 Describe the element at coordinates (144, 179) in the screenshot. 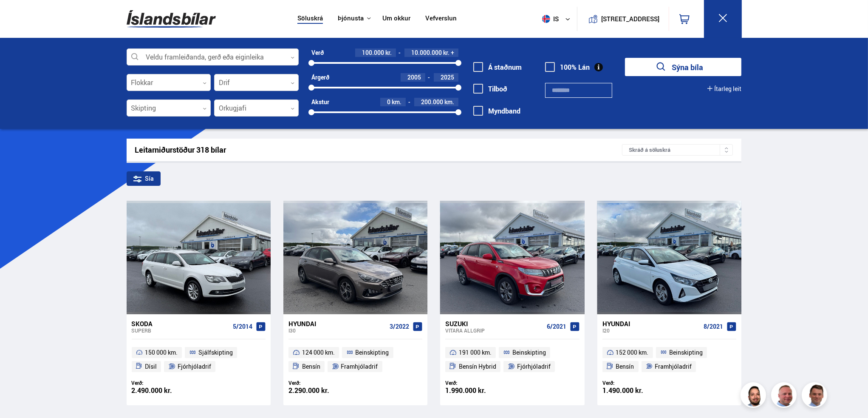

I see `div: Sía` at that location.